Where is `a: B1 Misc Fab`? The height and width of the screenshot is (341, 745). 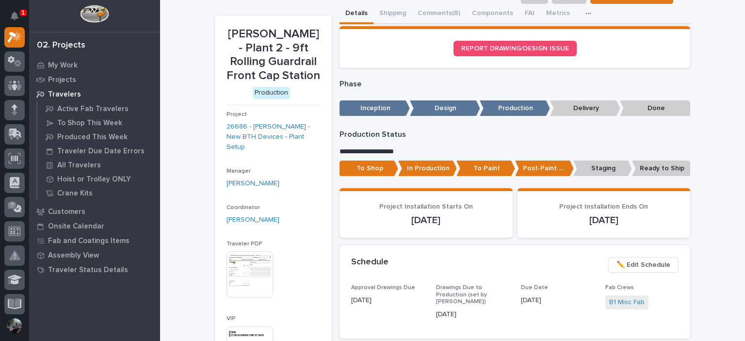
a: B1 Misc Fab is located at coordinates (627, 302).